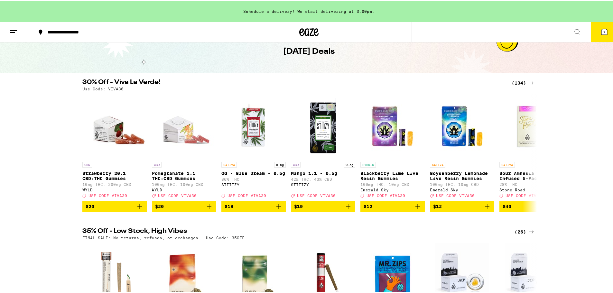 The image size is (613, 293). What do you see at coordinates (524, 231) in the screenshot?
I see `div: (26)` at bounding box center [524, 231].